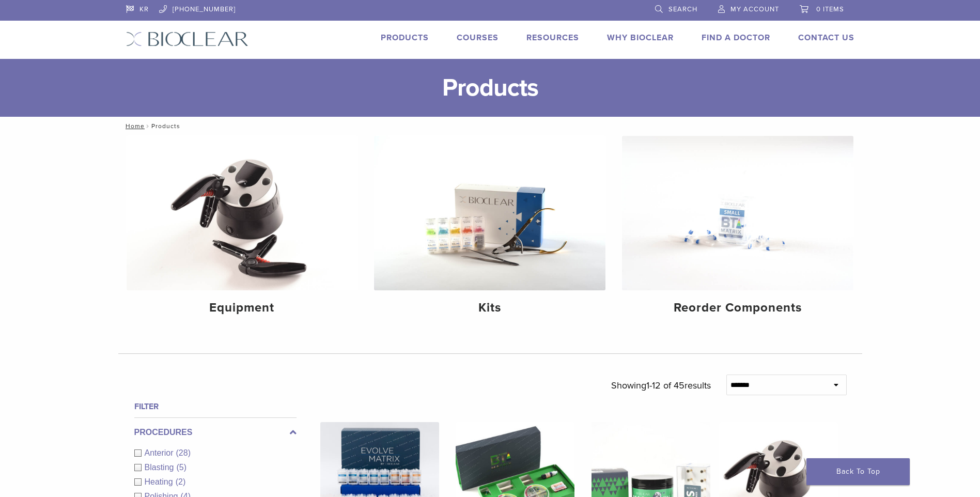 The width and height of the screenshot is (980, 497). Describe the element at coordinates (490, 230) in the screenshot. I see `a: Kits` at that location.